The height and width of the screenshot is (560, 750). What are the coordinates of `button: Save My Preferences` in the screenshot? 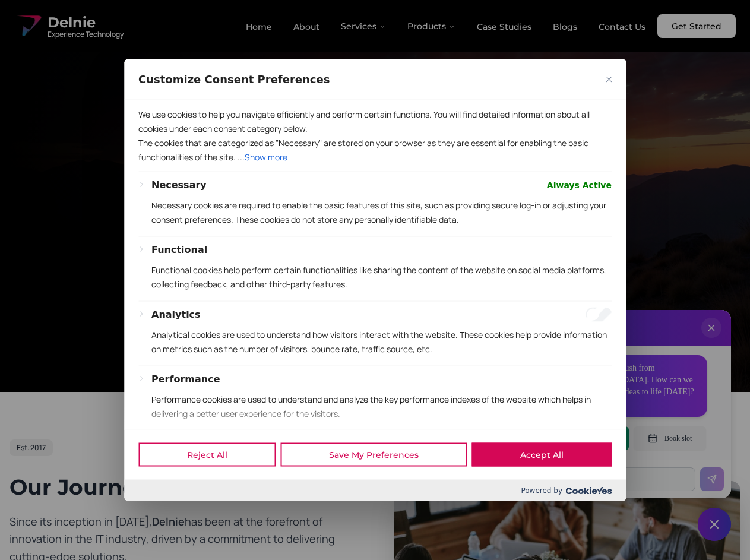 It's located at (373, 455).